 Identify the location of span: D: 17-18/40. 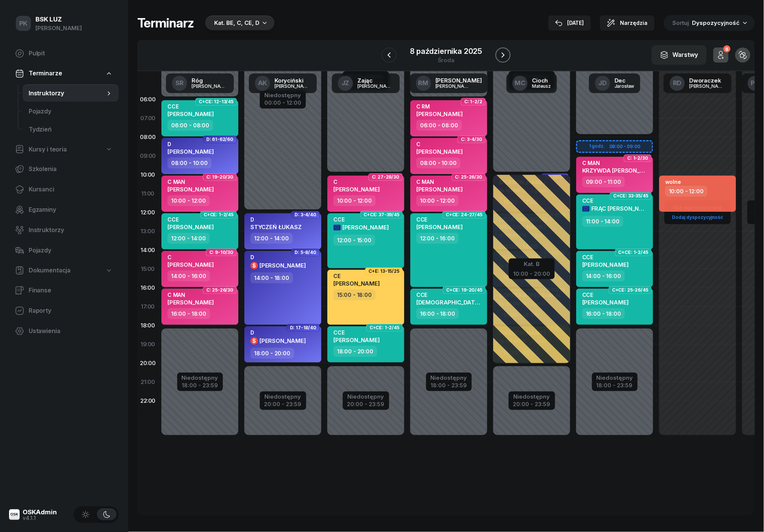
(303, 328).